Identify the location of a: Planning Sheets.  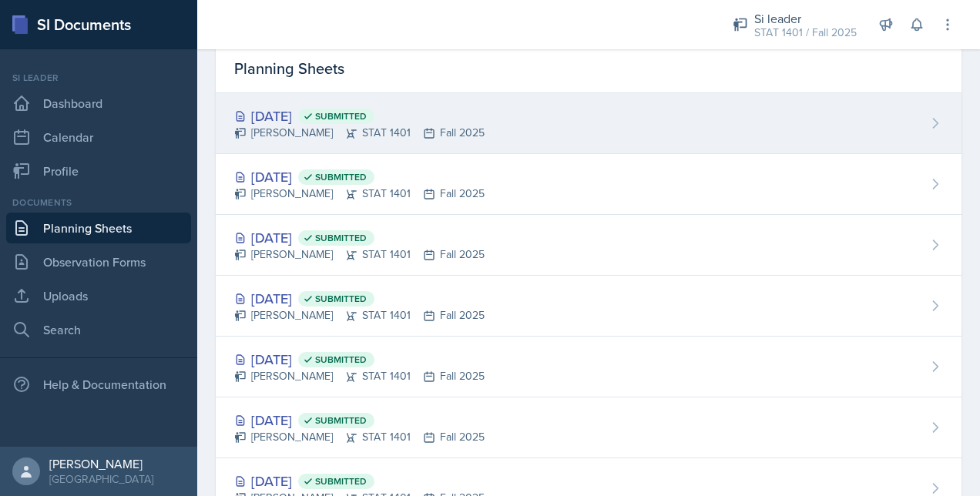
(99, 228).